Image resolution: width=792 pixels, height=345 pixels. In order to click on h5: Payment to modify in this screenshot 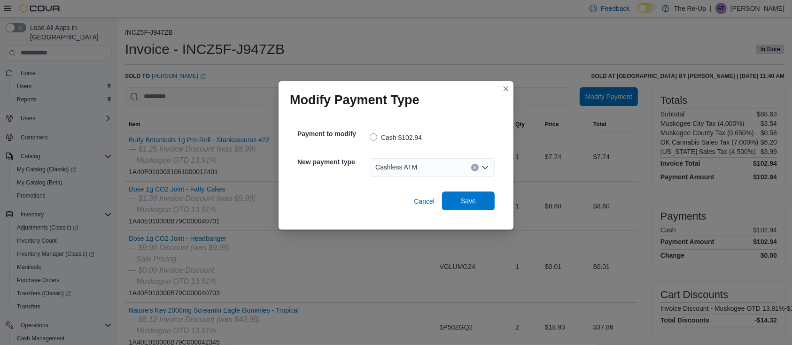, I will do `click(332, 134)`.